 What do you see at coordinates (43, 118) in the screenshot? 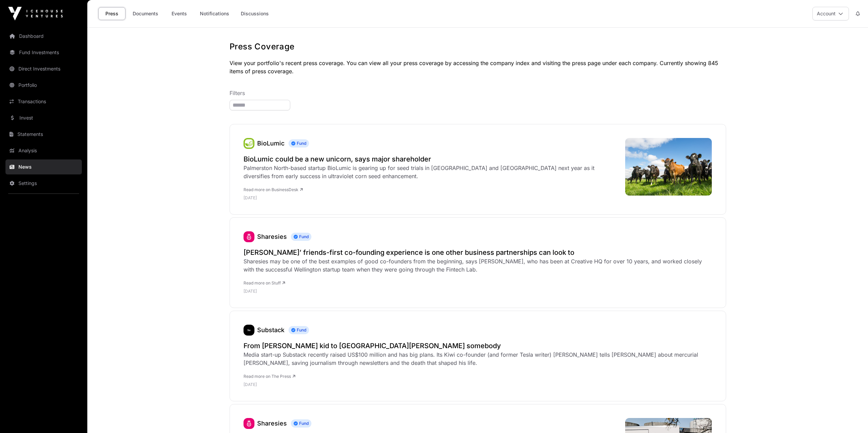
I see `a: Invest` at bounding box center [43, 118].